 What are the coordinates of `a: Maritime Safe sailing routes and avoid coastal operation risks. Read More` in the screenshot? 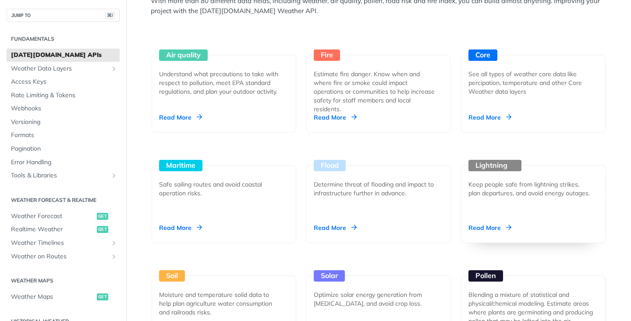 It's located at (224, 188).